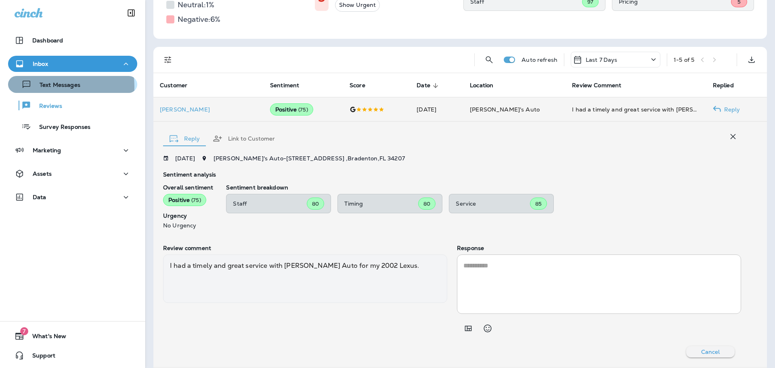  What do you see at coordinates (46, 106) in the screenshot?
I see `p: Reviews` at bounding box center [46, 106].